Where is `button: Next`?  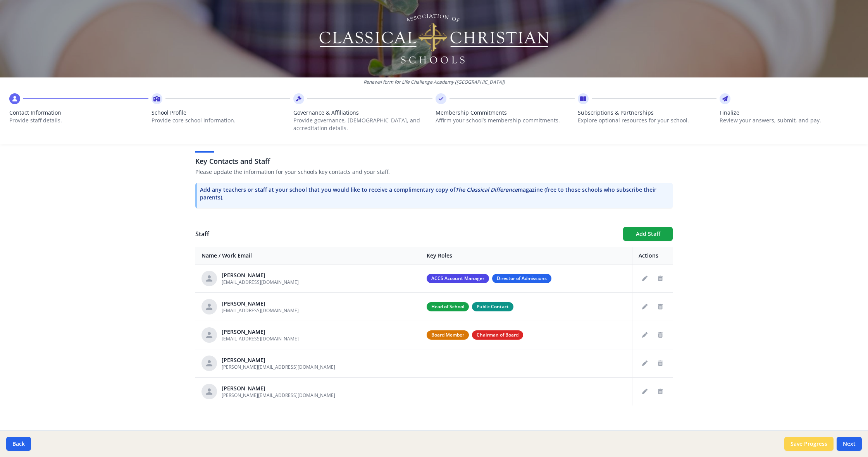 button: Next is located at coordinates (849, 444).